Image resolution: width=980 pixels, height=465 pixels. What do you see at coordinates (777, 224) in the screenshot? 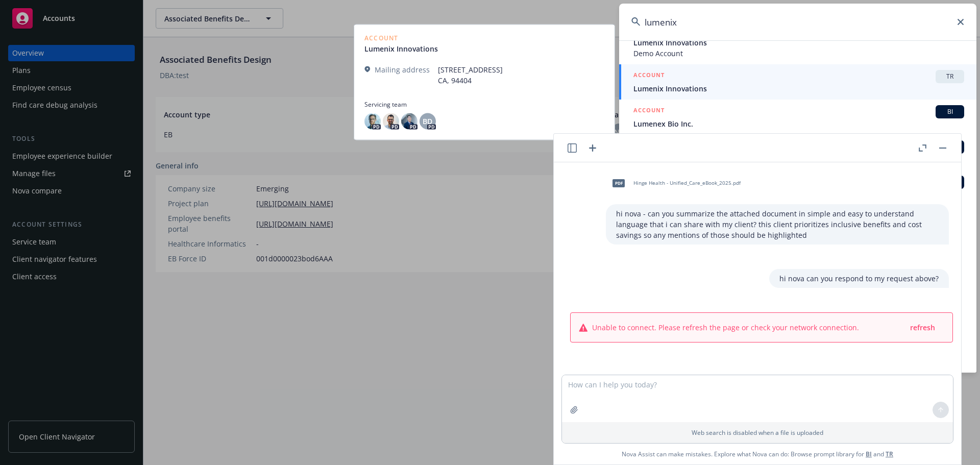
I see `p: hi nova - can you summarize the attached document in simple and easy to understand language that ...` at bounding box center [777, 224].